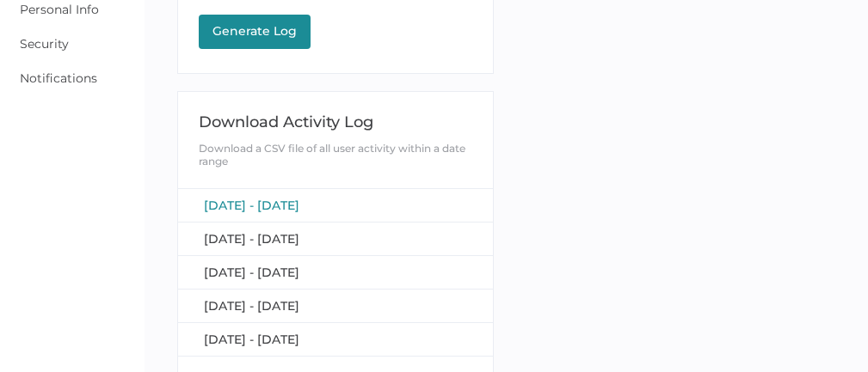  I want to click on a: Personal Info, so click(59, 10).